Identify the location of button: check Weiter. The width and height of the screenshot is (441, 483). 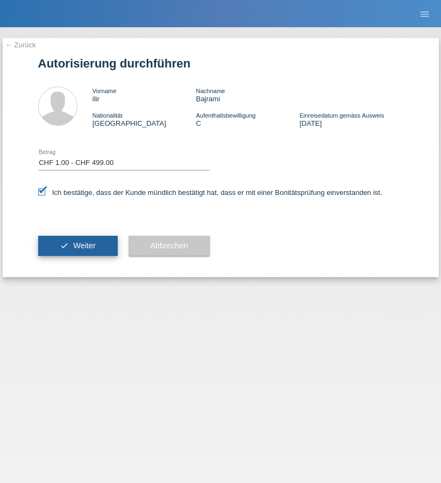
(78, 246).